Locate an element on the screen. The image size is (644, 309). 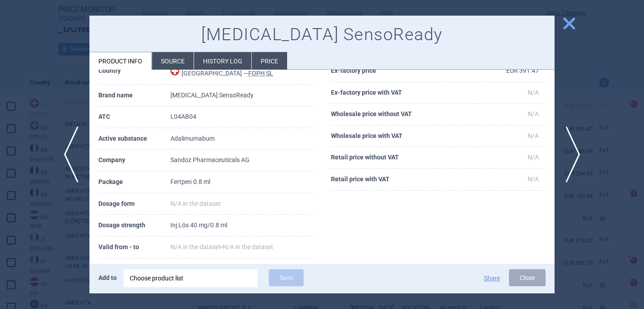
th: Retail price without VAT is located at coordinates (403, 158).